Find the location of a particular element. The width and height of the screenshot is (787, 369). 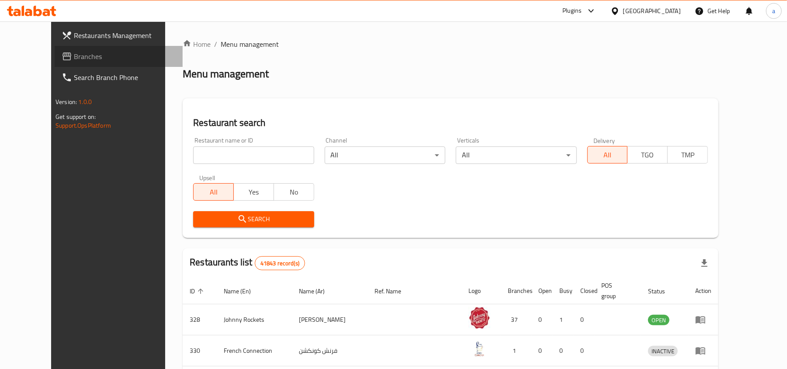

span: Yes is located at coordinates (254, 192).